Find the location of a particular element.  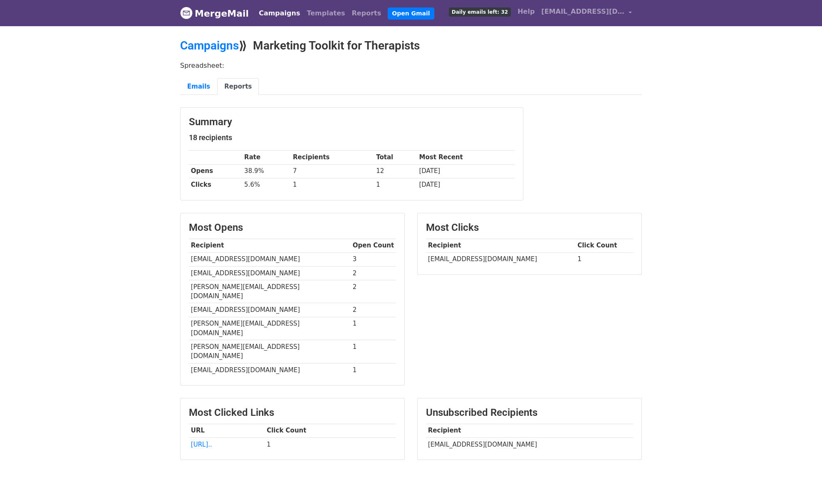

img: MergeMail logo is located at coordinates (187, 13).